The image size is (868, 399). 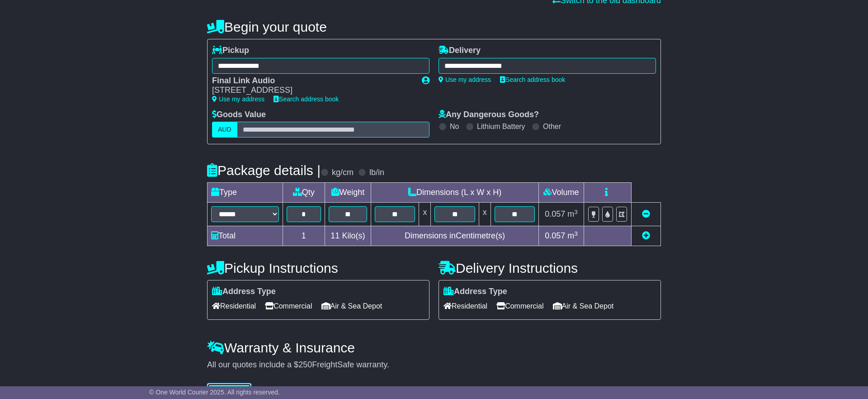 What do you see at coordinates (229, 391) in the screenshot?
I see `button: Get Quotes` at bounding box center [229, 391].